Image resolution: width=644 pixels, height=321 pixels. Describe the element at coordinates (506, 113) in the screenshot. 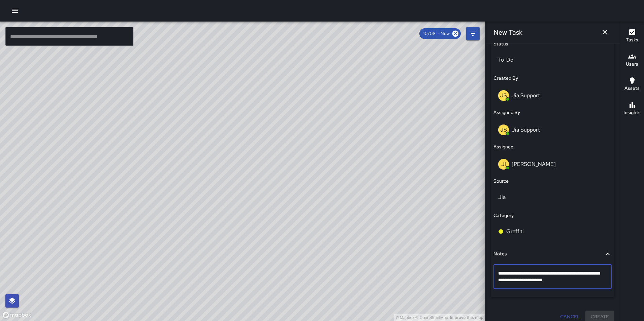

I see `h6: Assigned By` at that location.